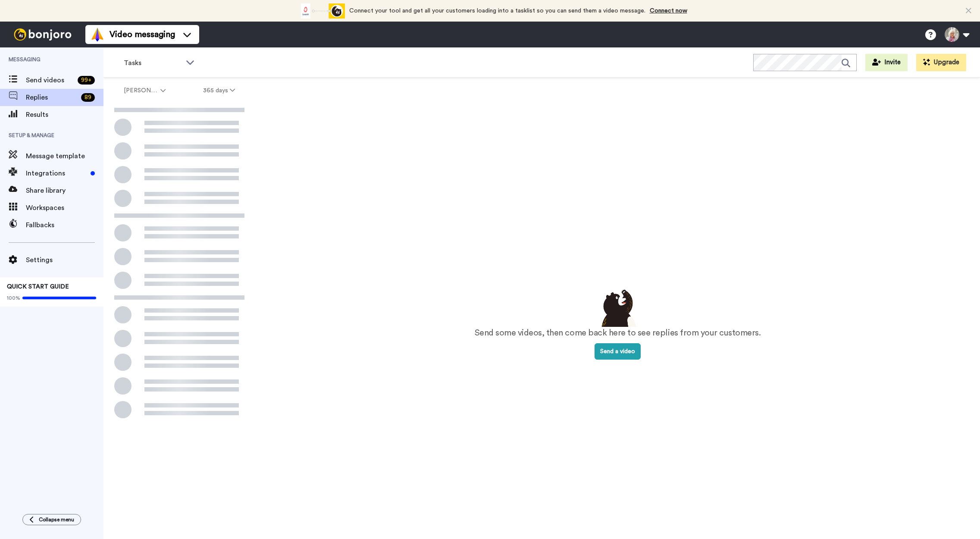  Describe the element at coordinates (886, 63) in the screenshot. I see `button: Invite` at that location.